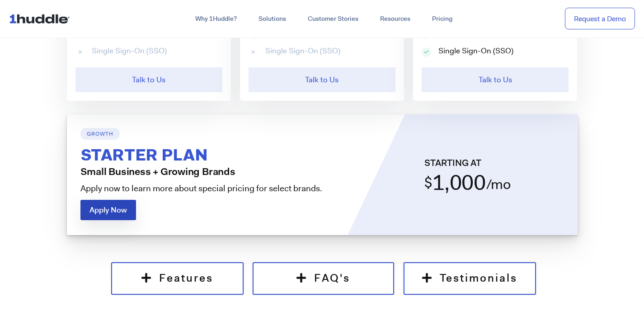 The image size is (644, 321). I want to click on a: Features, so click(177, 278).